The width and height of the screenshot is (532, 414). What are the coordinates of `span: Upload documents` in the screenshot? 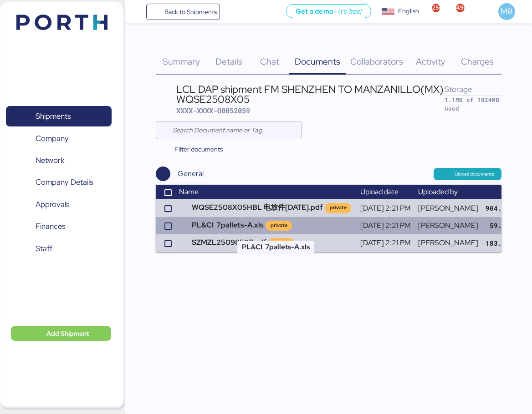 It's located at (474, 174).